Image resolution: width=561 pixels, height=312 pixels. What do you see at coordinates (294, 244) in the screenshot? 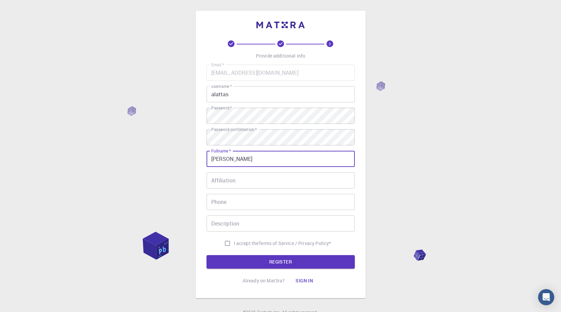
I see `p: Terms of Service / Privacy Policy *` at bounding box center [294, 244].